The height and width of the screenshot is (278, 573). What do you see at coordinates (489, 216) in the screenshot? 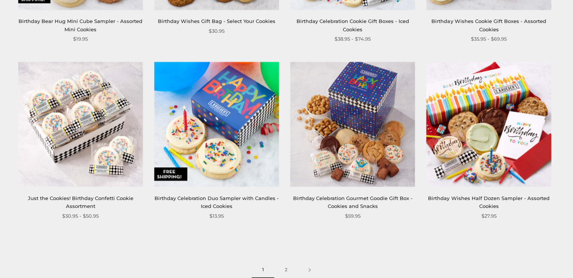
I see `span: $27.95` at bounding box center [489, 216].